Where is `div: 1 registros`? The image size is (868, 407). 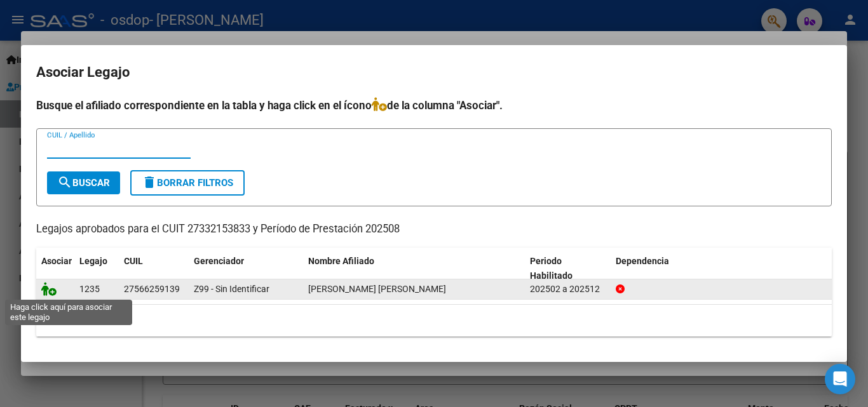
div: 1 registros is located at coordinates (434, 321).